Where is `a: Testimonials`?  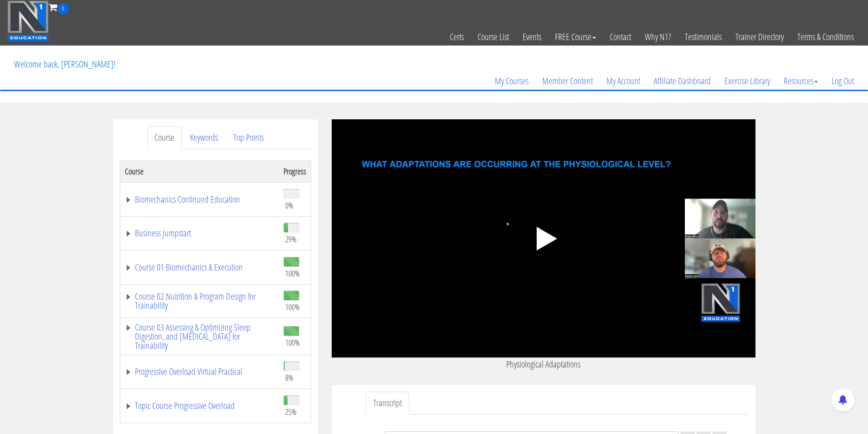
a: Testimonials is located at coordinates (703, 37).